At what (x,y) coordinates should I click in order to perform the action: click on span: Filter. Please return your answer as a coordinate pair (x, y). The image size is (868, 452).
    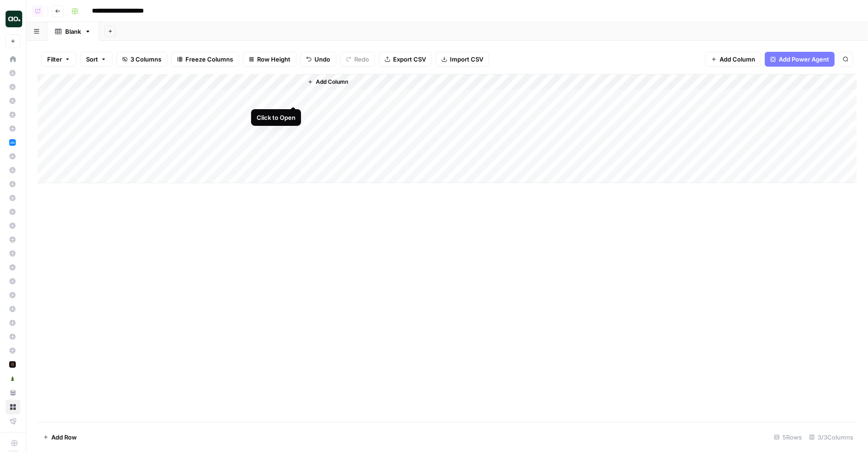
    Looking at the image, I should click on (55, 59).